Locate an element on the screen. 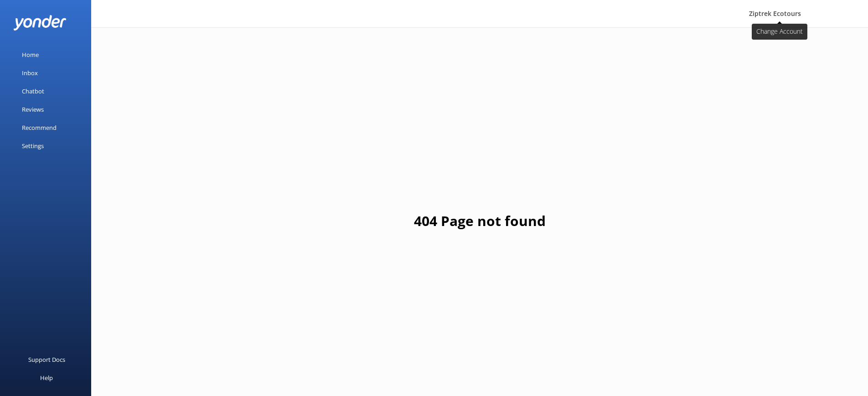 The height and width of the screenshot is (396, 868). div: Inbox is located at coordinates (30, 73).